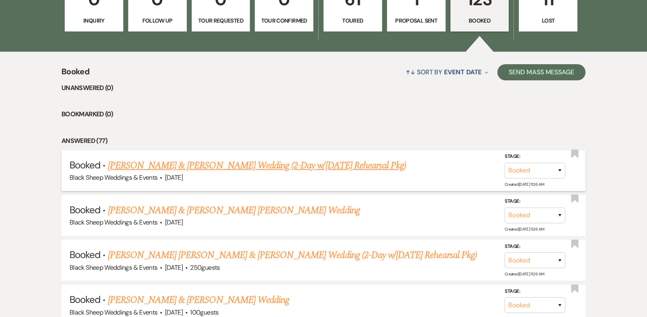 This screenshot has width=647, height=317. Describe the element at coordinates (447, 72) in the screenshot. I see `button: Sort By Event Date` at that location.